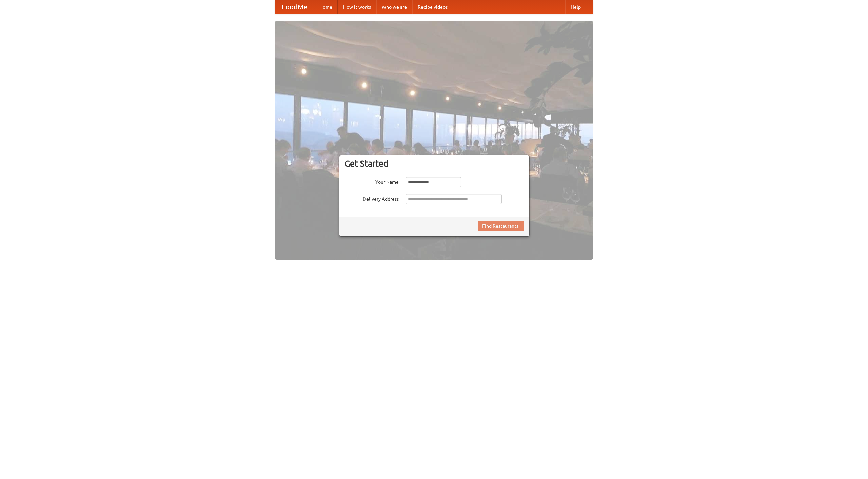 The height and width of the screenshot is (479, 868). What do you see at coordinates (433, 7) in the screenshot?
I see `a: Recipe videos` at bounding box center [433, 7].